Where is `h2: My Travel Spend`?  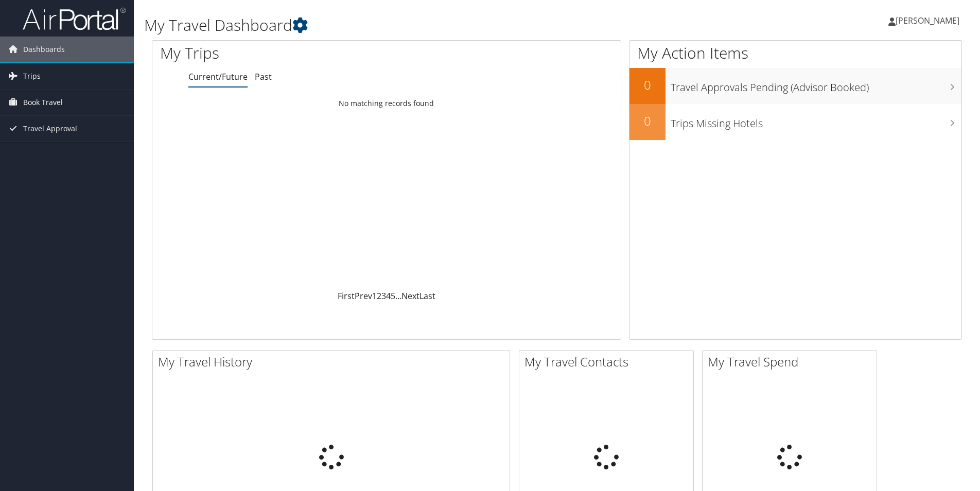 h2: My Travel Spend is located at coordinates (792, 361).